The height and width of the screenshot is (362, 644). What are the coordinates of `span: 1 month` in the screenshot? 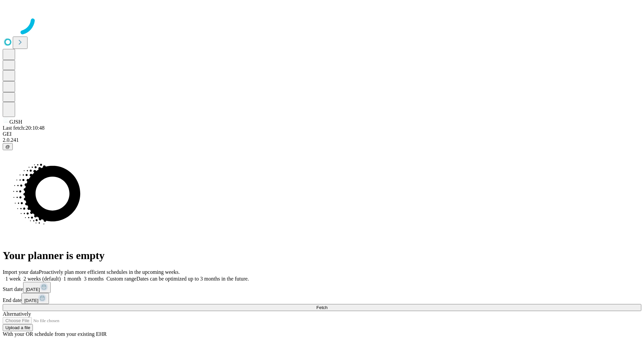 It's located at (72, 278).